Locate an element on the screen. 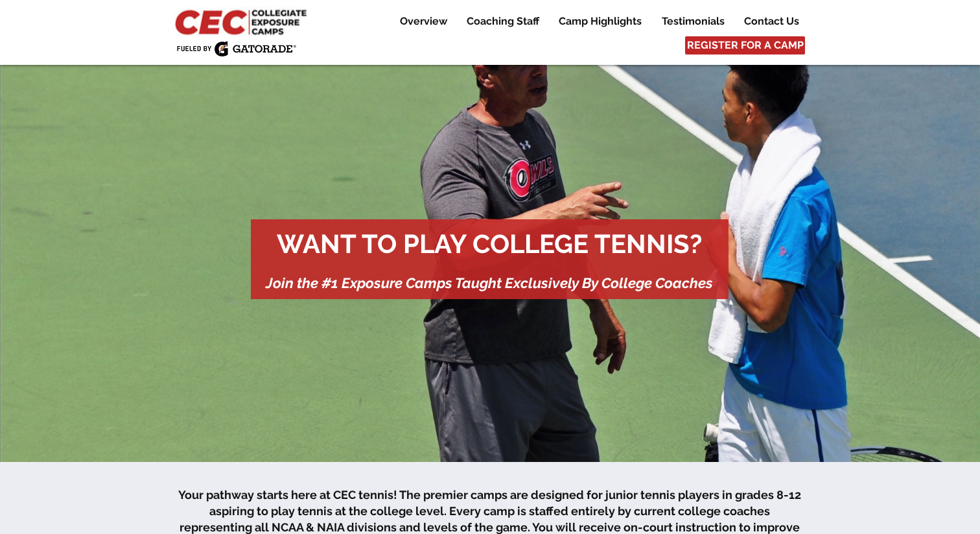 This screenshot has width=980, height=534. a: Coaching Staff is located at coordinates (502, 21).